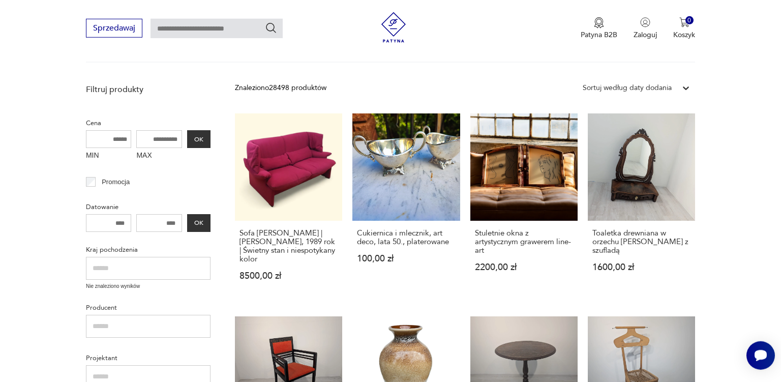 The height and width of the screenshot is (382, 781). What do you see at coordinates (627, 88) in the screenshot?
I see `div: Sortuj według daty dodania` at bounding box center [627, 88].